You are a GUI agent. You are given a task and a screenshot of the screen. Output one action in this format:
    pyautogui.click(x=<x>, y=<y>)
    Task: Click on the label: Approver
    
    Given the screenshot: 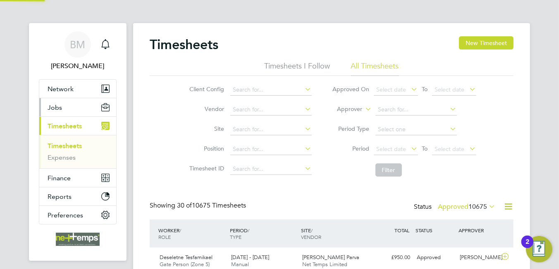 What is the action you would take?
    pyautogui.click(x=344, y=110)
    